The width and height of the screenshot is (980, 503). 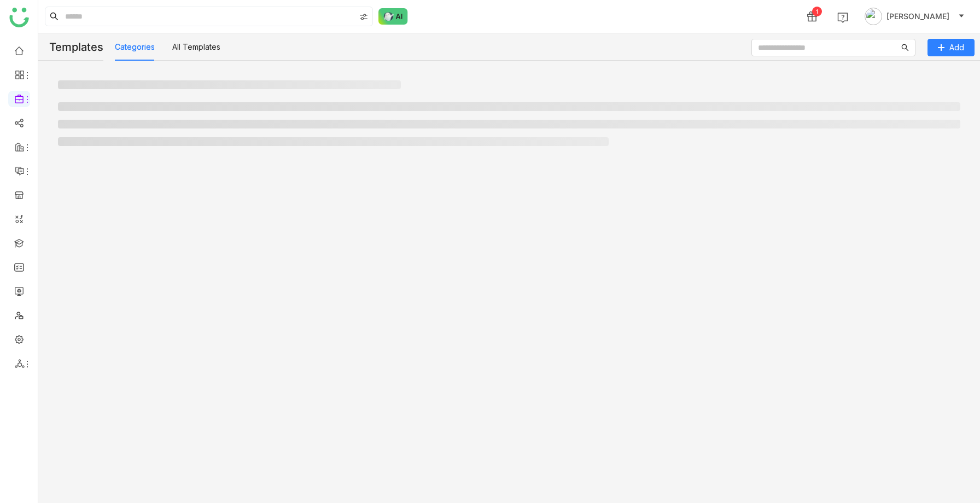 I want to click on img: ask-buddy-normal.svg, so click(x=393, y=16).